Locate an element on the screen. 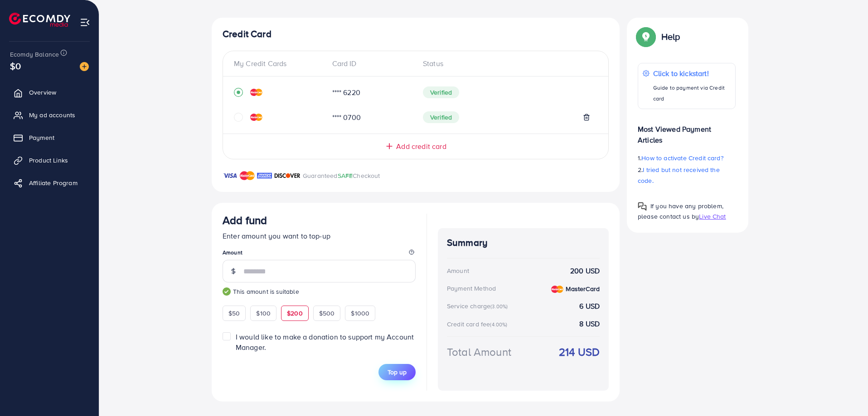  span: Affiliate Program is located at coordinates (53, 183).